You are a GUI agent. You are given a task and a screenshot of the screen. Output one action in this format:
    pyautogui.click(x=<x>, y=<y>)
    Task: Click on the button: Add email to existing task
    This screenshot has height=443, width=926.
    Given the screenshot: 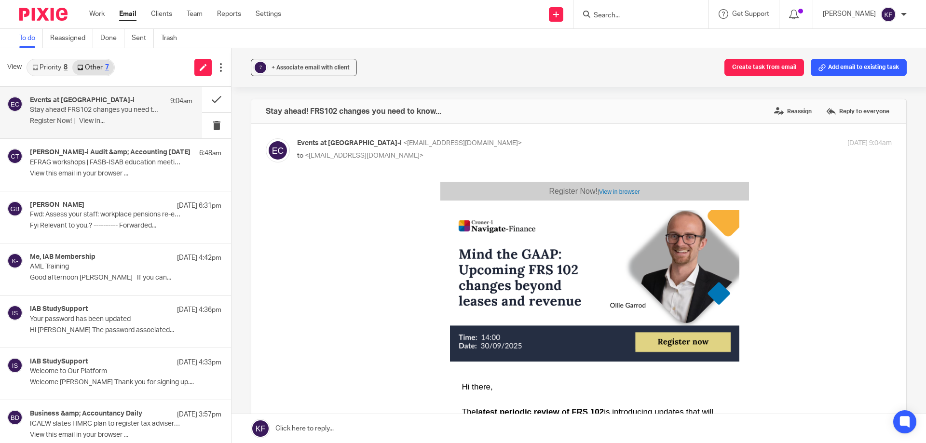 What is the action you would take?
    pyautogui.click(x=858, y=67)
    